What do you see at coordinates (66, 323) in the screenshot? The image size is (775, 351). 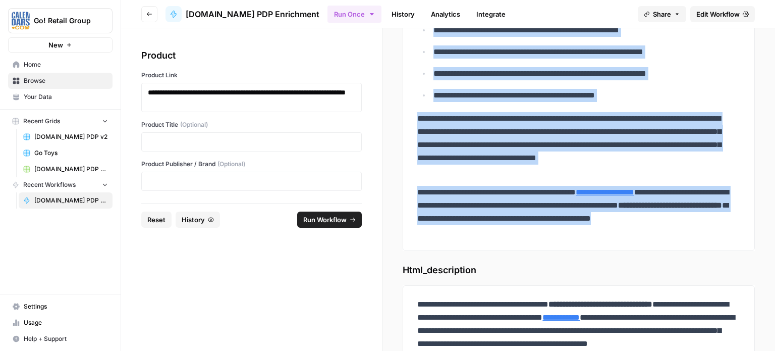 I see `span: Usage` at bounding box center [66, 323].